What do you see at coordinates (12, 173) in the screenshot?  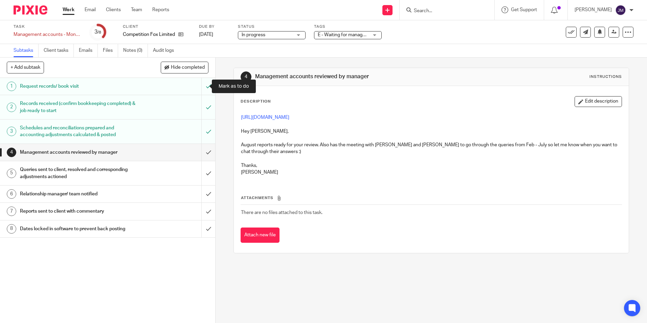 I see `div: 5` at bounding box center [12, 173].